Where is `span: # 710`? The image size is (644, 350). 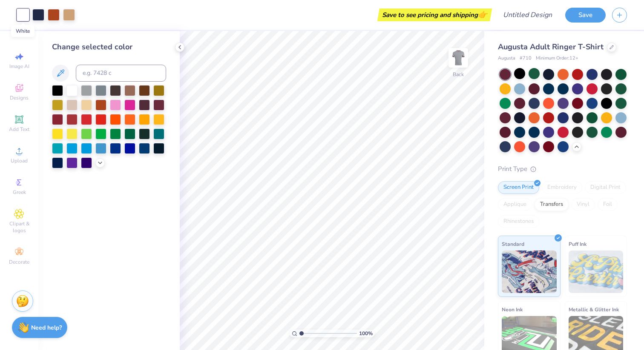
span: # 710 is located at coordinates (526, 58).